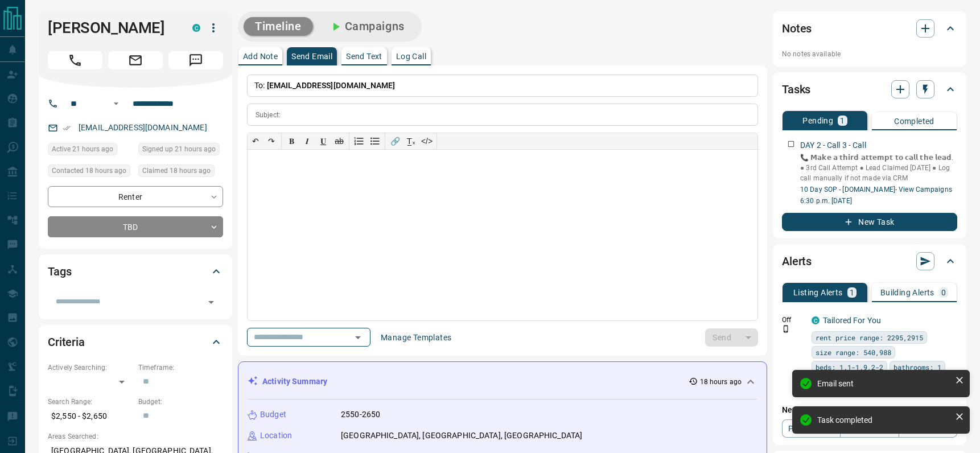 This screenshot has height=453, width=980. Describe the element at coordinates (796, 90) in the screenshot. I see `h2: Tasks` at that location.